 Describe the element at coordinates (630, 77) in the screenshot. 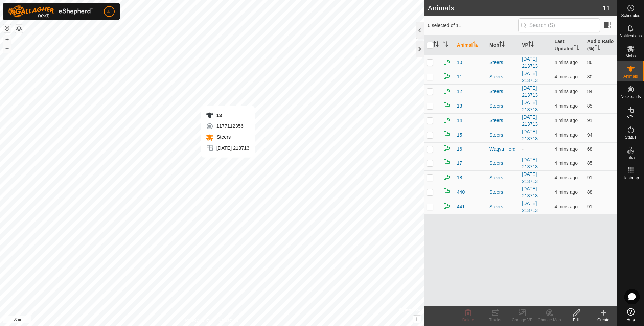

I see `span: Animals` at that location.